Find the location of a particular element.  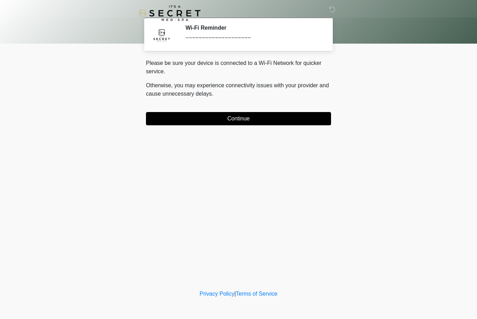

img: It's A Secret Med Spa Logo is located at coordinates (170, 13).